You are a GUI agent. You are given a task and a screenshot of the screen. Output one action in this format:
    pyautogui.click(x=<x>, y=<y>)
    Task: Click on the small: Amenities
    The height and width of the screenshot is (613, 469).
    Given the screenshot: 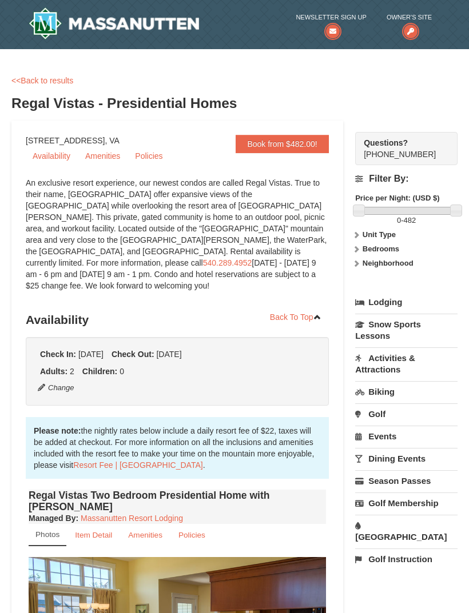 What is the action you would take?
    pyautogui.click(x=145, y=535)
    